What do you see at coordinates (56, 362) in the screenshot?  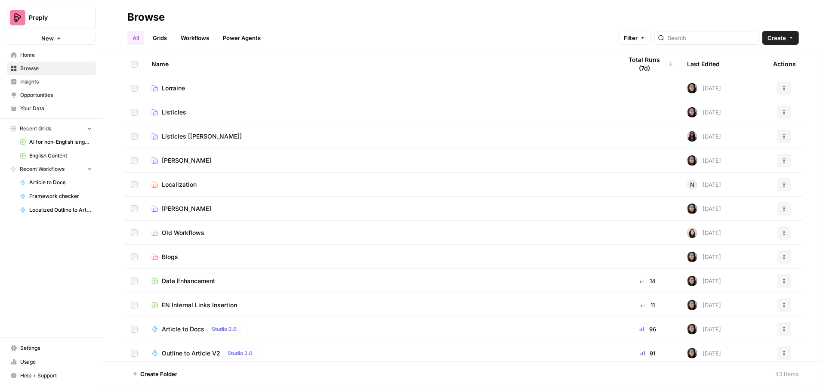 I see `span: Usage` at bounding box center [56, 362].